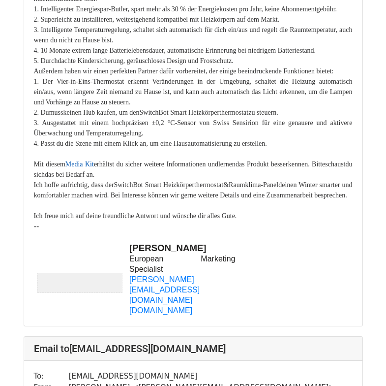 The height and width of the screenshot is (386, 386). What do you see at coordinates (193, 128) in the screenshot?
I see `span: 3. Ausgestattet mit einem hochpräzisen ±0,2 °C-Sensor von Swiss Sensirion für eine genauere und a...` at bounding box center [193, 128].